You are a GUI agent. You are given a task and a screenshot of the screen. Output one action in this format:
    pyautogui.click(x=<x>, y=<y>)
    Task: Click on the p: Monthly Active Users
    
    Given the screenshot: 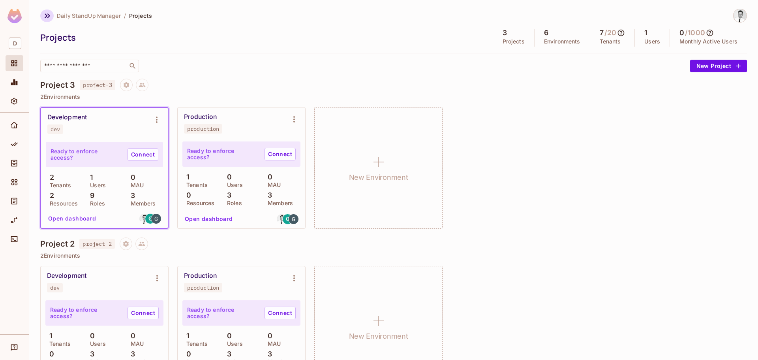 What is the action you would take?
    pyautogui.click(x=708, y=41)
    